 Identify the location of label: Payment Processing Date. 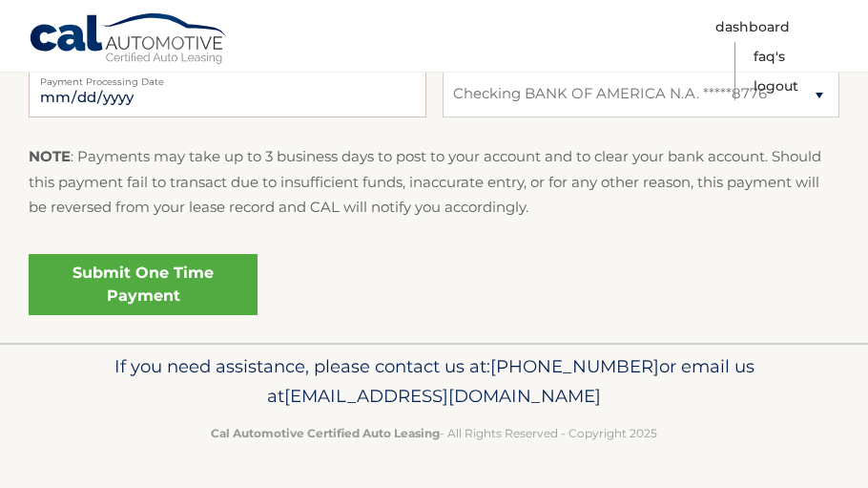
(227, 78).